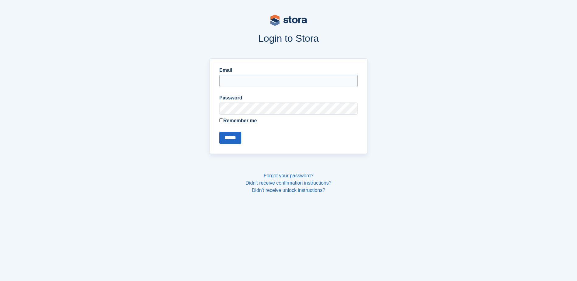  I want to click on a: Didn't receive unlock instructions?, so click(288, 190).